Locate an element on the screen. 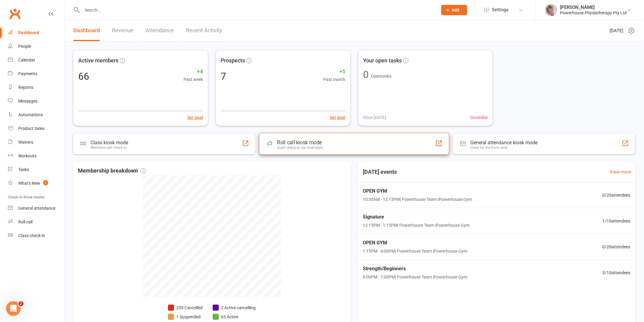 The width and height of the screenshot is (644, 322). span: 1 / 10 attendees is located at coordinates (617, 221).